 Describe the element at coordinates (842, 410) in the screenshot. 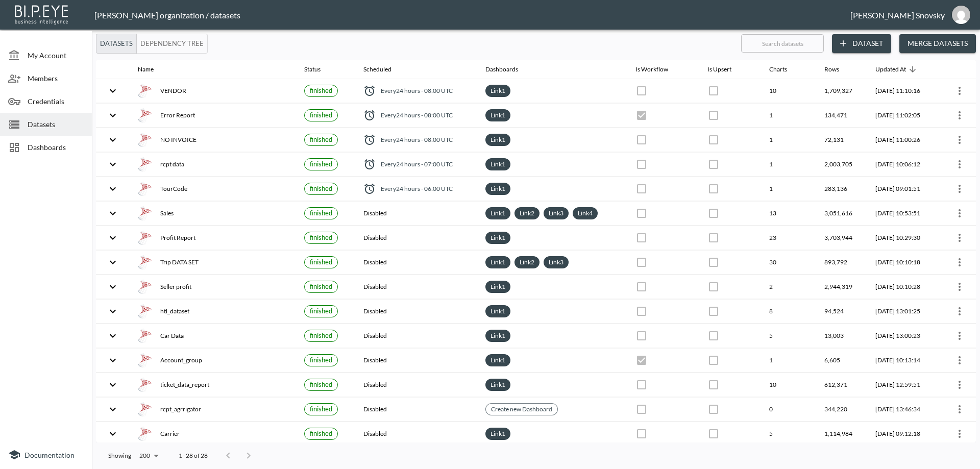

I see `th: 344,220` at that location.